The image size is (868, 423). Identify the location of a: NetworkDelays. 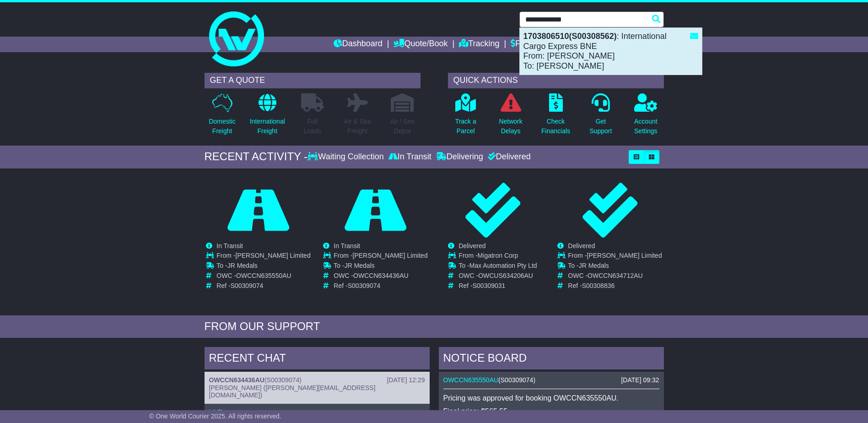
(510, 117).